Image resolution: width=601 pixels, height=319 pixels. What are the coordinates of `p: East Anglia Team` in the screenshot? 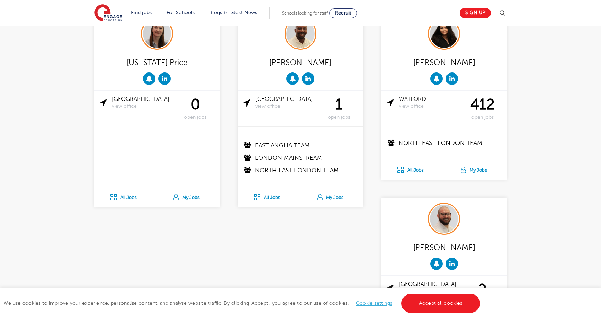 It's located at (301, 145).